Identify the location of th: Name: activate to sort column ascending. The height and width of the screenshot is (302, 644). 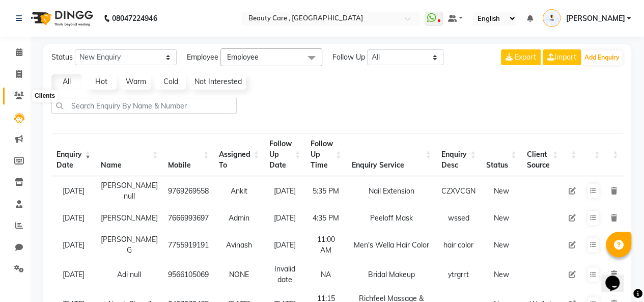
(130, 155).